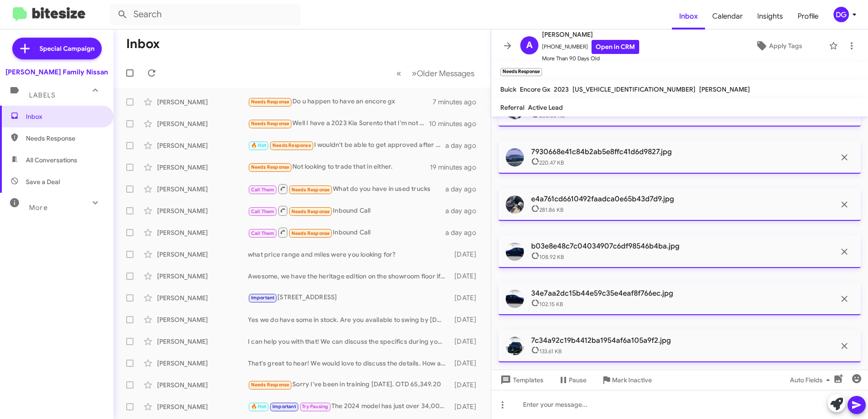 The width and height of the screenshot is (868, 419). Describe the element at coordinates (512, 108) in the screenshot. I see `span: Referral` at that location.